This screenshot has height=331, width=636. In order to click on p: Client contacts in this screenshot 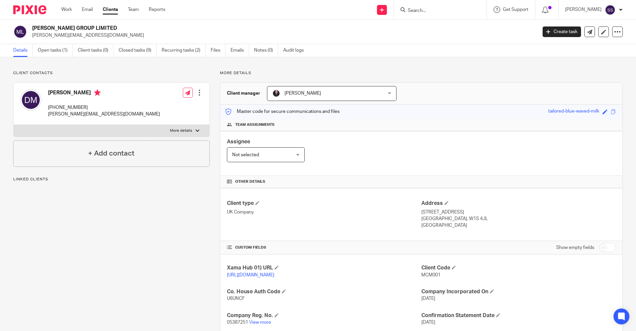, I will do `click(111, 73)`.